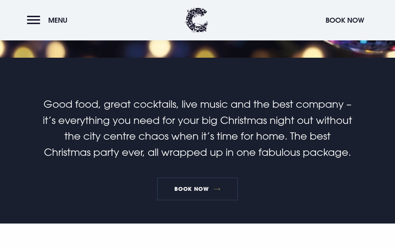  Describe the element at coordinates (197, 189) in the screenshot. I see `a: Book Now` at that location.